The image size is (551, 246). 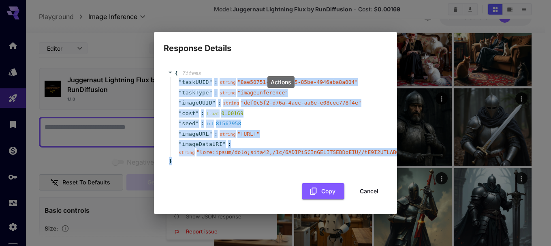 I want to click on span: seed, so click(x=188, y=124).